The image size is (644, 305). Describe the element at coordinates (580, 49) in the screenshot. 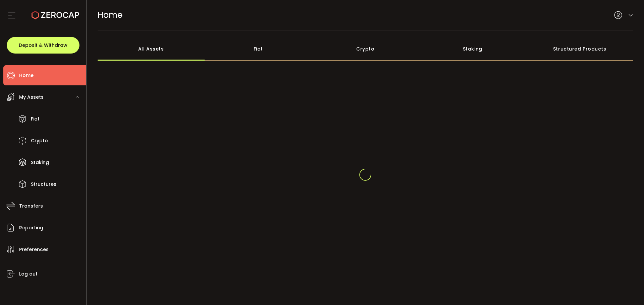

I see `div: Structured Products` at that location.